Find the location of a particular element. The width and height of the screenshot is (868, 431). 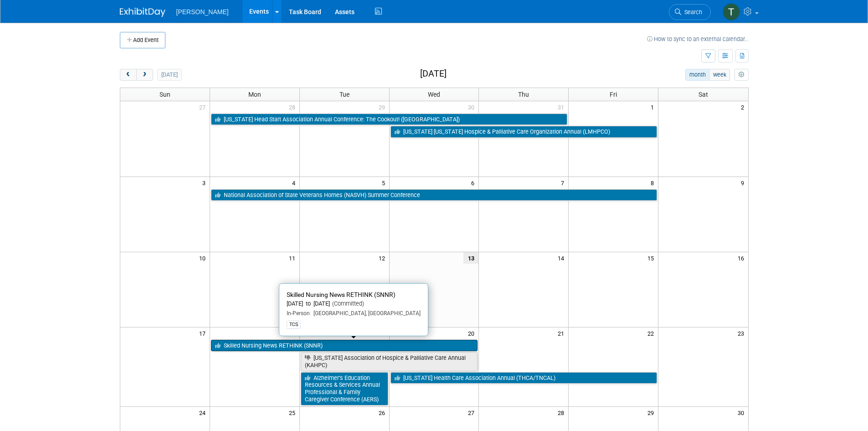

span: Tue is located at coordinates (344, 94).